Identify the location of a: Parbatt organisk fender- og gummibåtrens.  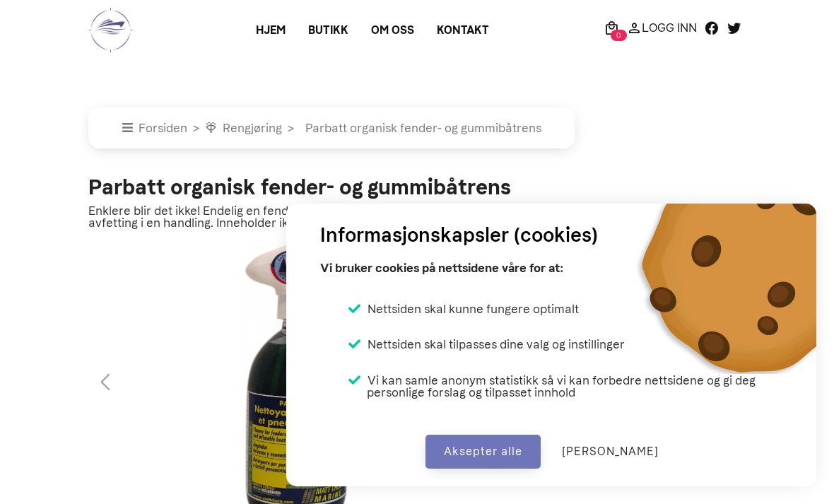
(420, 128).